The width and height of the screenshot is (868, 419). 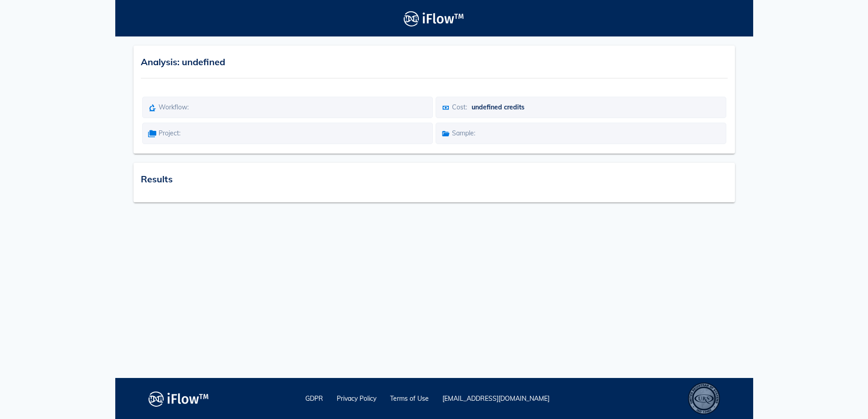 I want to click on a: Terms of Use, so click(x=410, y=399).